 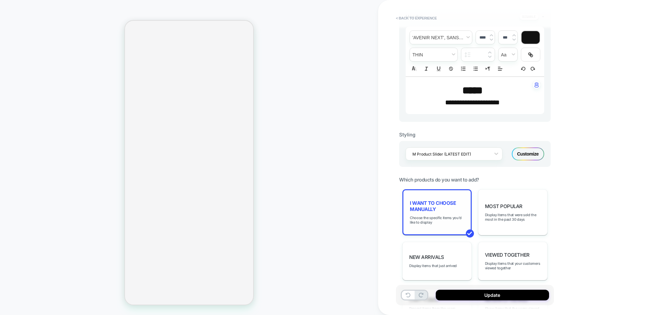 I want to click on button: Italic, so click(x=427, y=69).